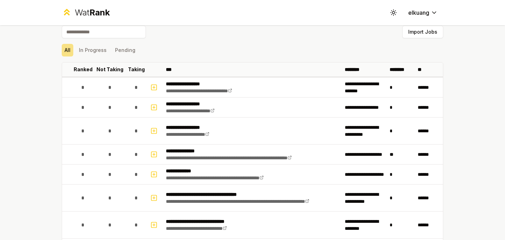 Image resolution: width=505 pixels, height=240 pixels. I want to click on button: elkuang, so click(423, 13).